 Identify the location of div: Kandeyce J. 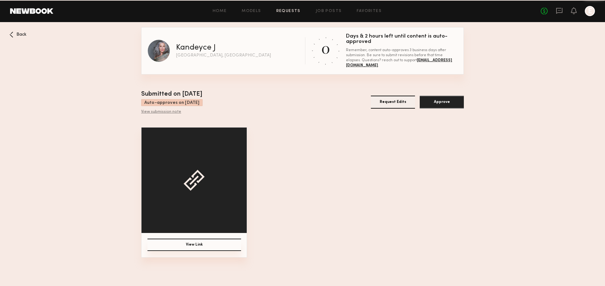
(196, 48).